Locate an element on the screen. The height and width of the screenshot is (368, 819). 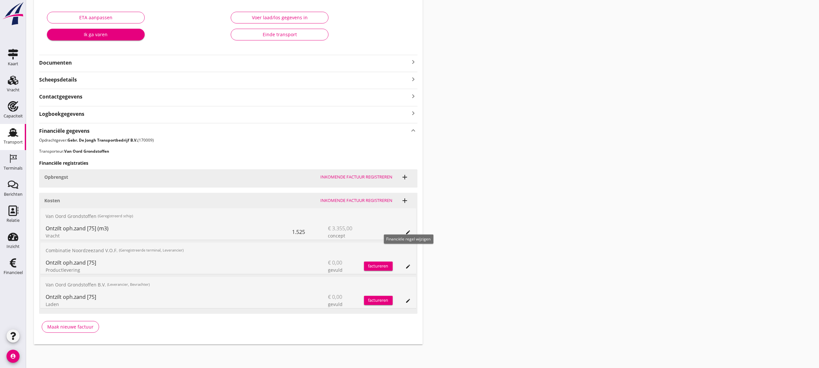
button: Ik ga varen is located at coordinates (96, 35).